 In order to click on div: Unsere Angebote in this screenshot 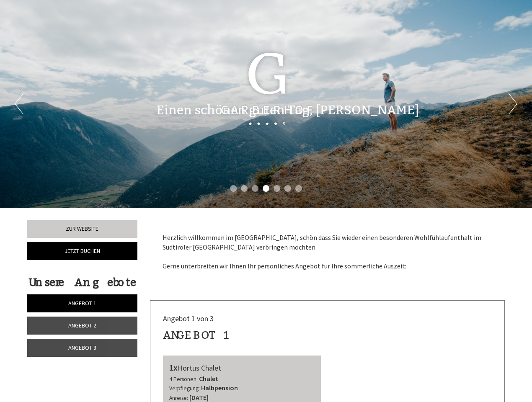, I will do `click(82, 282)`.